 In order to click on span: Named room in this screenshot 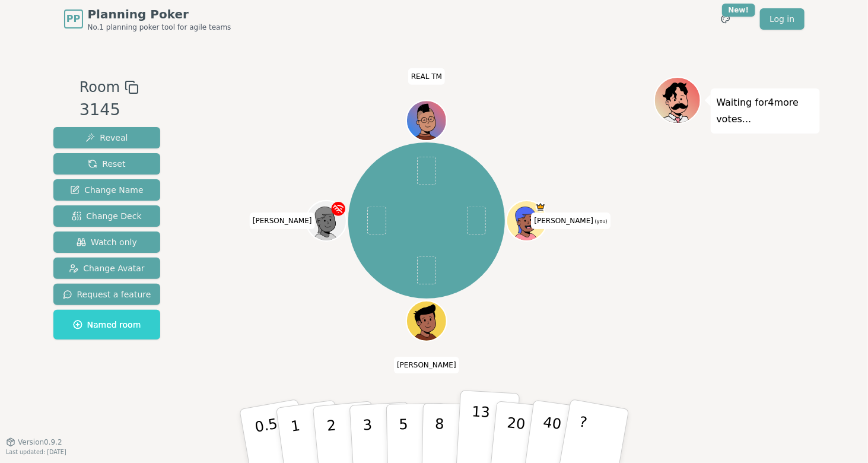, I will do `click(107, 324)`.